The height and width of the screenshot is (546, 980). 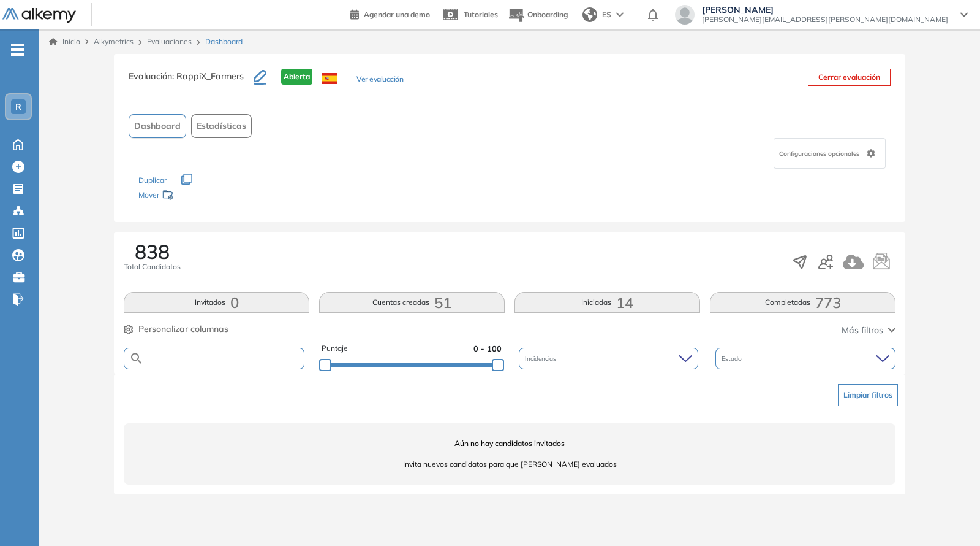 What do you see at coordinates (221, 126) in the screenshot?
I see `span: Estadísticas` at bounding box center [221, 126].